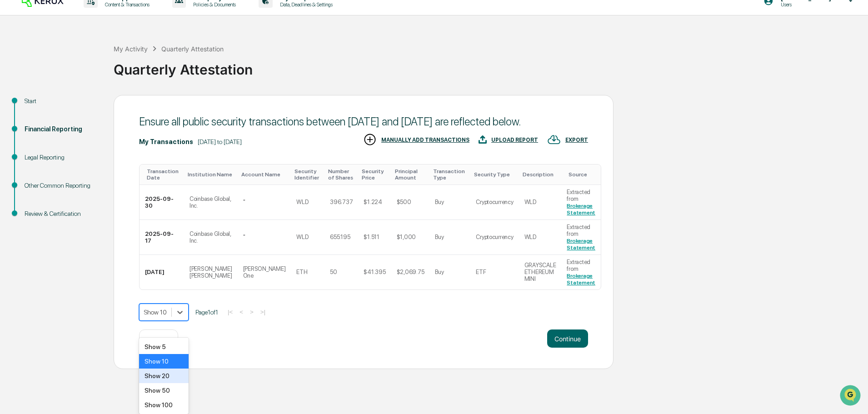  I want to click on div: MANUALLY ADD TRANSACTIONS, so click(425, 140).